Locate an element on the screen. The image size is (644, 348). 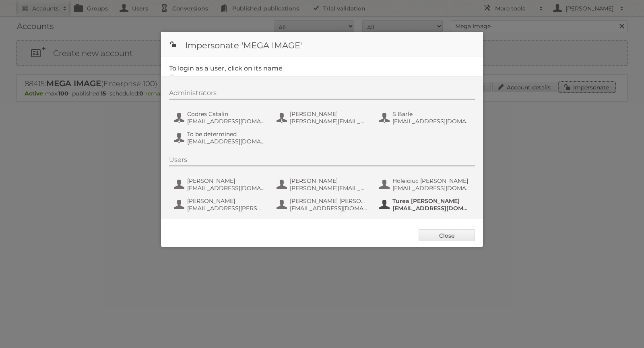
div: Administrators is located at coordinates (322, 94).